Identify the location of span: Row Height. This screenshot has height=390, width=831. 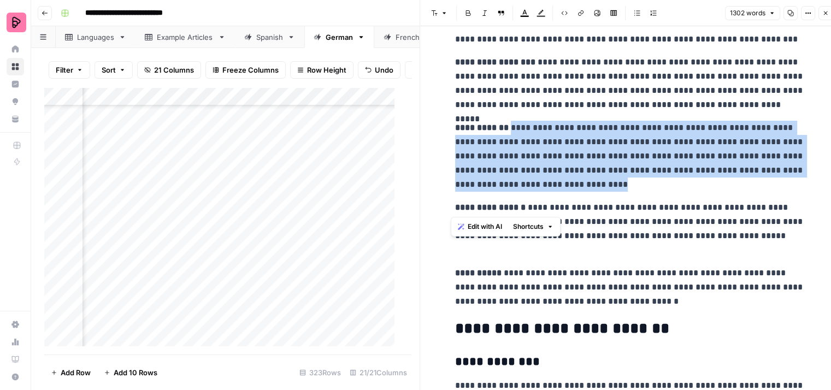
(327, 70).